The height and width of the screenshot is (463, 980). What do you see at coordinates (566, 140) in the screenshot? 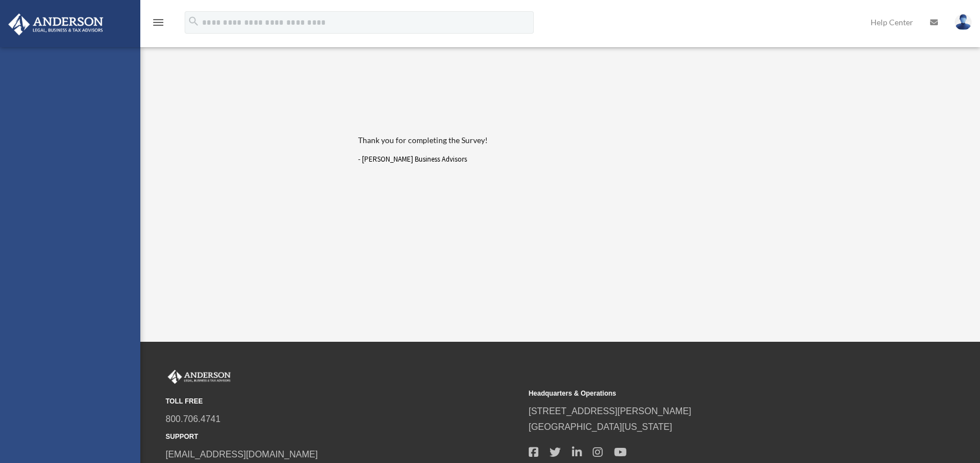
I see `h3: Thank you for completing the Survey!` at bounding box center [566, 140].